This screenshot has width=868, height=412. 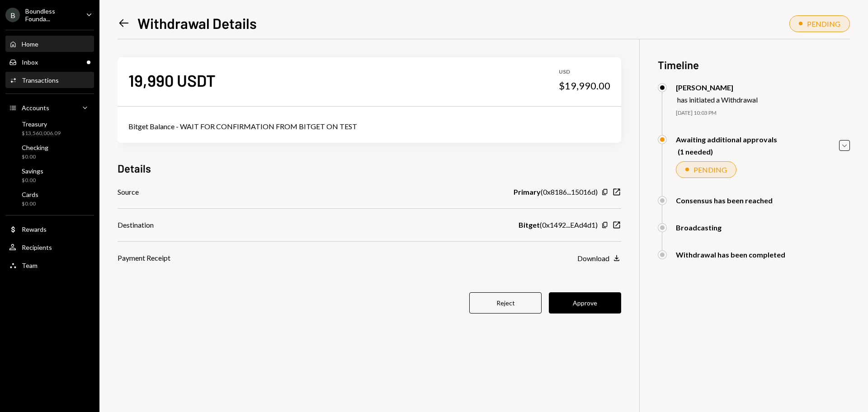 What do you see at coordinates (585, 72) in the screenshot?
I see `div: USD` at bounding box center [585, 72].